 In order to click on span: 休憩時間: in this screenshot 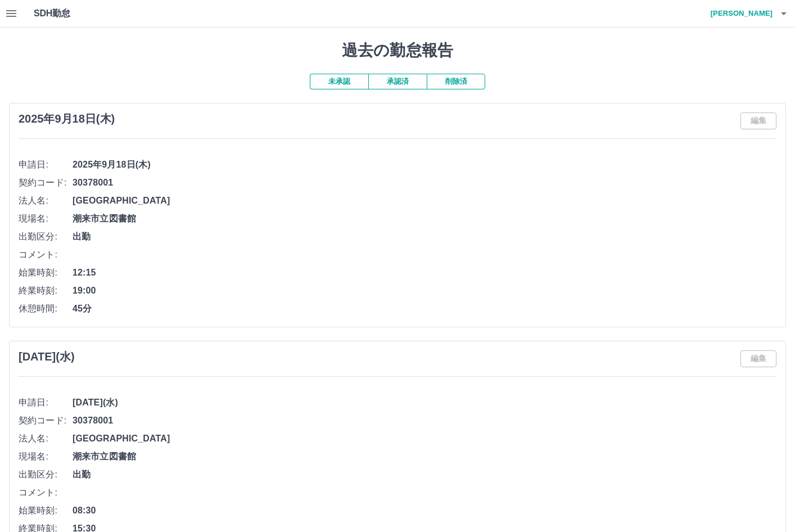, I will do `click(46, 309)`.